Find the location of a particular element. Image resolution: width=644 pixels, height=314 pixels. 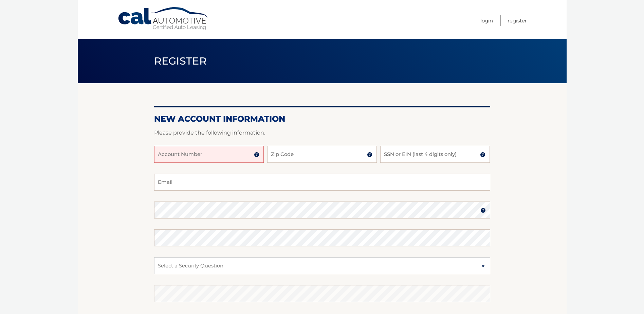

input: Zip Code is located at coordinates (322, 154).